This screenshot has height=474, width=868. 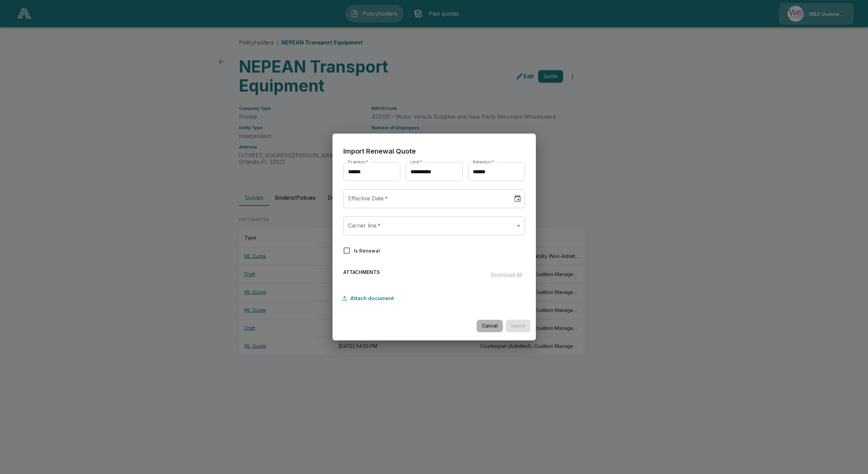 I want to click on span: Is Renewal, so click(x=367, y=250).